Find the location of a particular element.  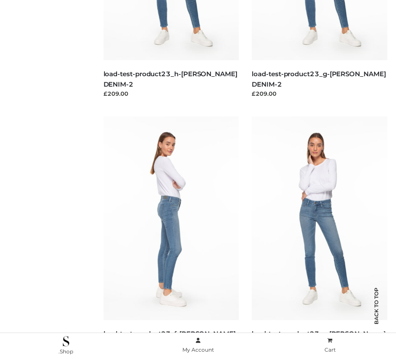

span: Back to top is located at coordinates (376, 314).